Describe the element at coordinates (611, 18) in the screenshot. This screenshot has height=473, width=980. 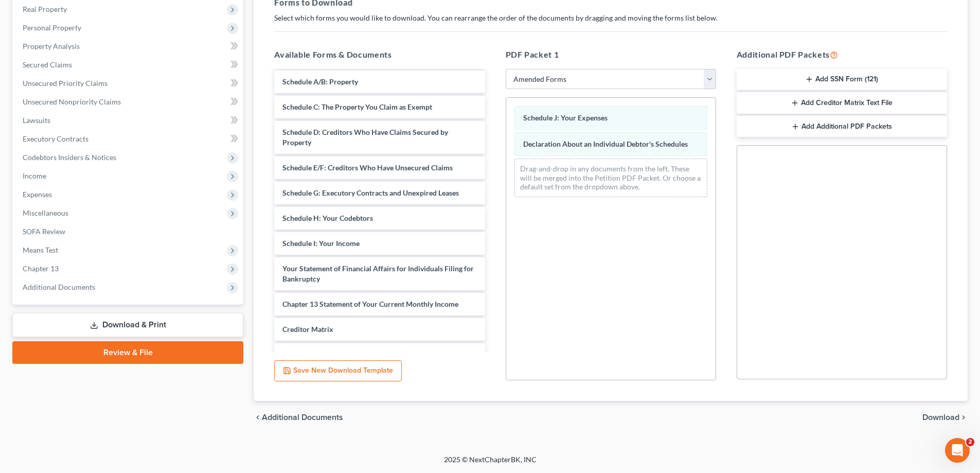
I see `p: Select which forms you would like to download. You can rearrange the order of the documents by dr...` at that location.